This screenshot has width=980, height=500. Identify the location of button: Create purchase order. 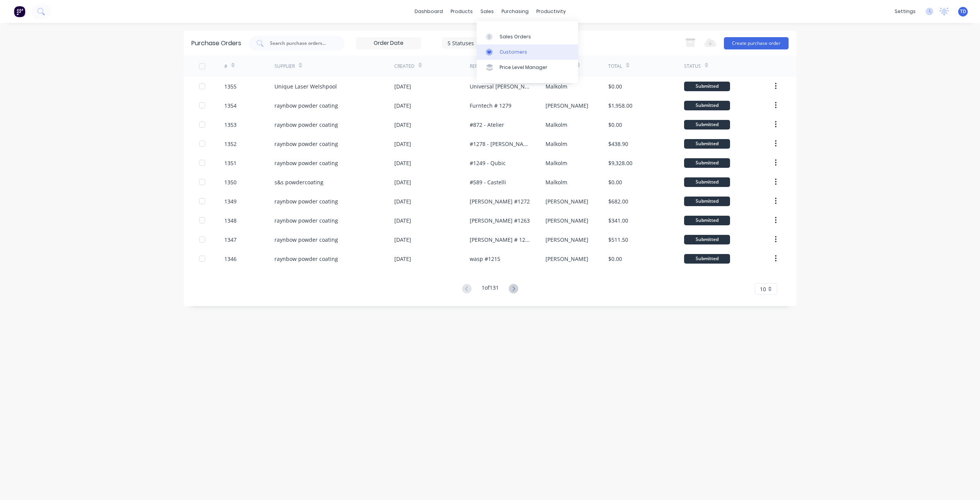
(757, 43).